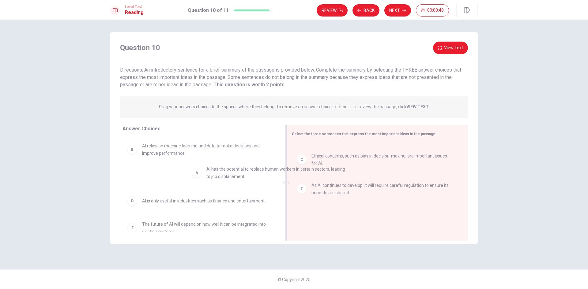 Image resolution: width=588 pixels, height=289 pixels. What do you see at coordinates (134, 7) in the screenshot?
I see `span: Level Test` at bounding box center [134, 7].